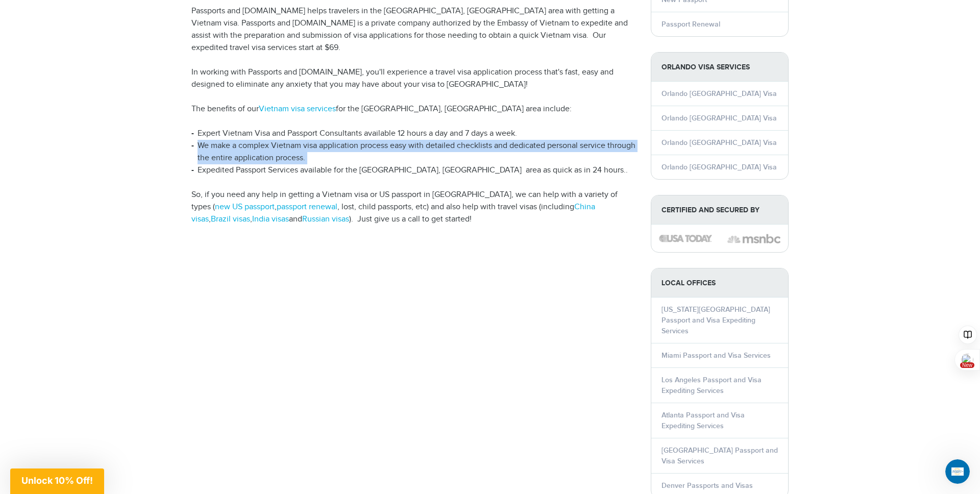 This screenshot has width=980, height=494. I want to click on a: new US passport, so click(245, 207).